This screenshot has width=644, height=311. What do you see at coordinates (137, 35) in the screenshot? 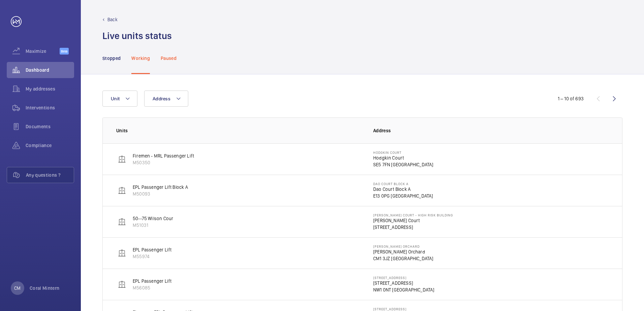
I see `h1: Live units status` at bounding box center [137, 35].